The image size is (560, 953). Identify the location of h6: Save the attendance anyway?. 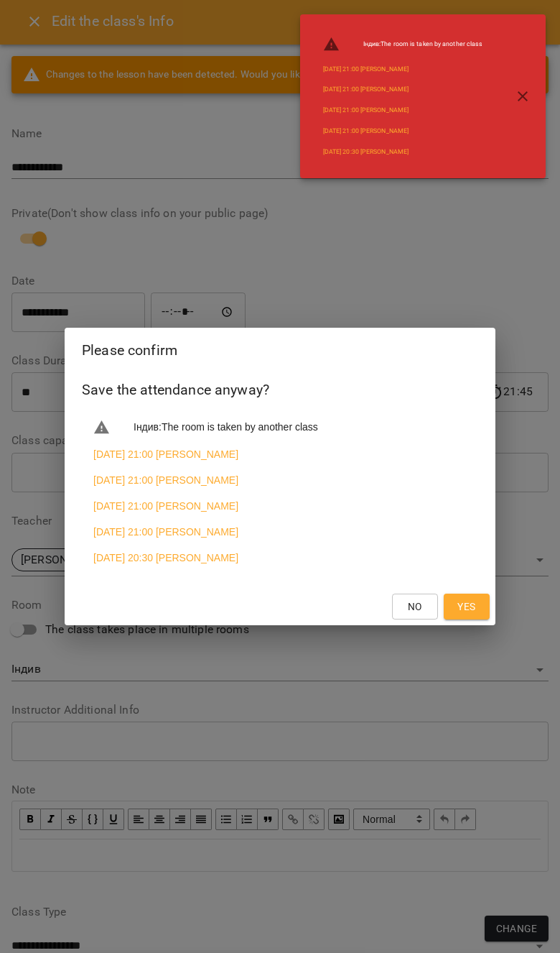
(280, 390).